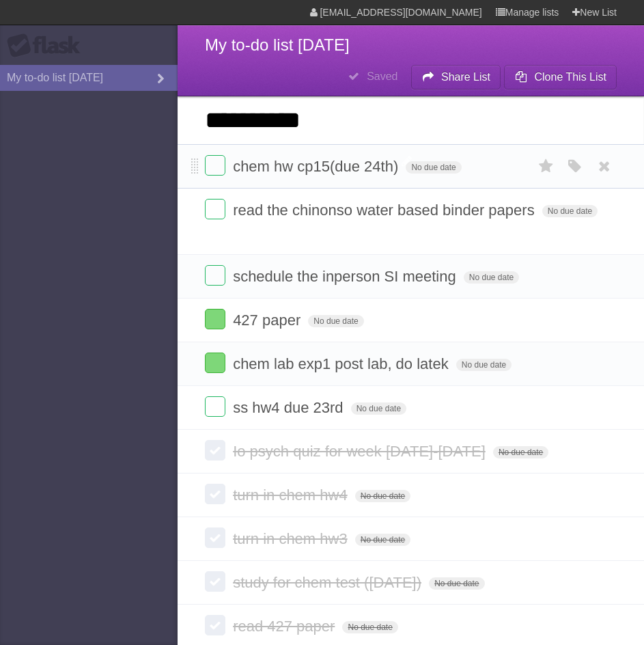 This screenshot has width=644, height=645. What do you see at coordinates (286, 625) in the screenshot?
I see `span: read 427 paper` at bounding box center [286, 625].